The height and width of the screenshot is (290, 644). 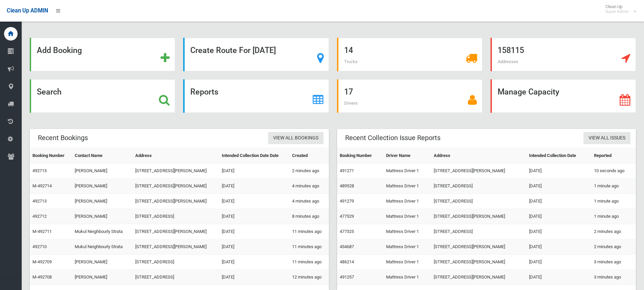 What do you see at coordinates (410, 54) in the screenshot?
I see `a: 14 Trucks` at bounding box center [410, 54].